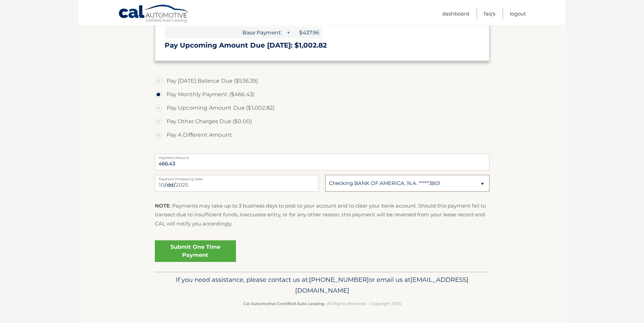  I want to click on label: Pay Monthly Payment ($466.43), so click(322, 94).